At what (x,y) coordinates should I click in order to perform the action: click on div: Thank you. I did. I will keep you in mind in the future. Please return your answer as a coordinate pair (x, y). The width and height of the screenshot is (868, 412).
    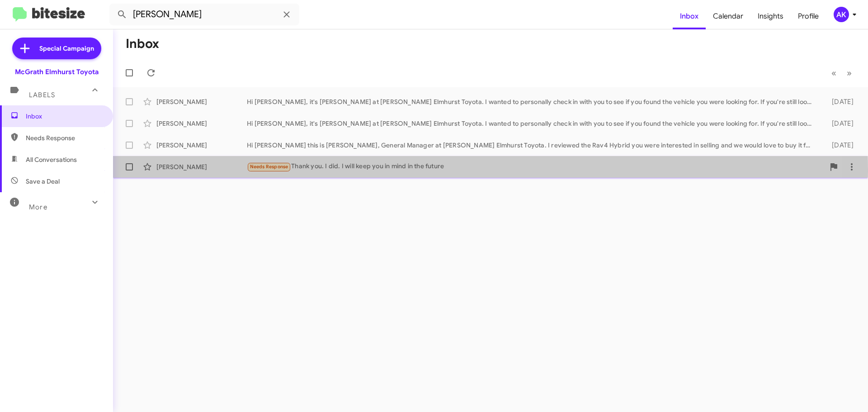
    Looking at the image, I should click on (536, 167).